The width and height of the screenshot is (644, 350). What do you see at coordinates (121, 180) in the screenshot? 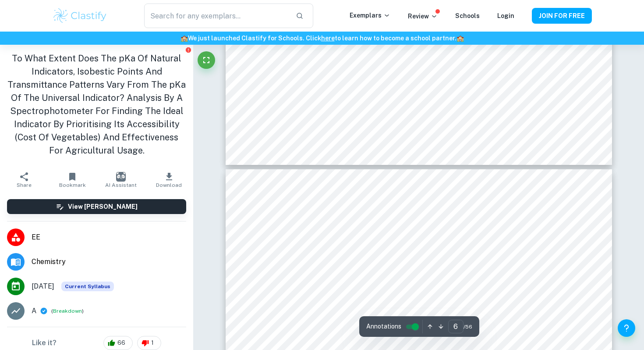
I see `button: AI Assistant` at bounding box center [121, 180].